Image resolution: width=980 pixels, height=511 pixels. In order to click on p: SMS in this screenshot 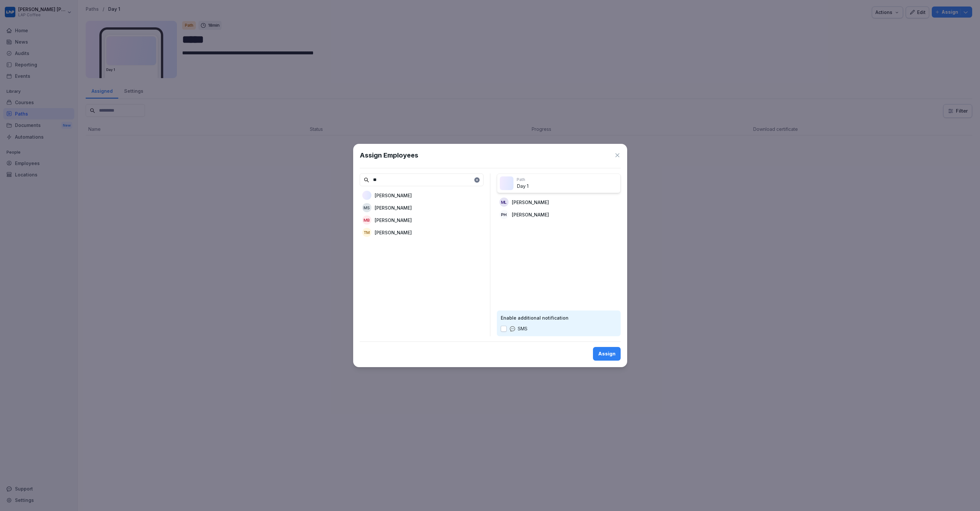, I will do `click(522, 329)`.